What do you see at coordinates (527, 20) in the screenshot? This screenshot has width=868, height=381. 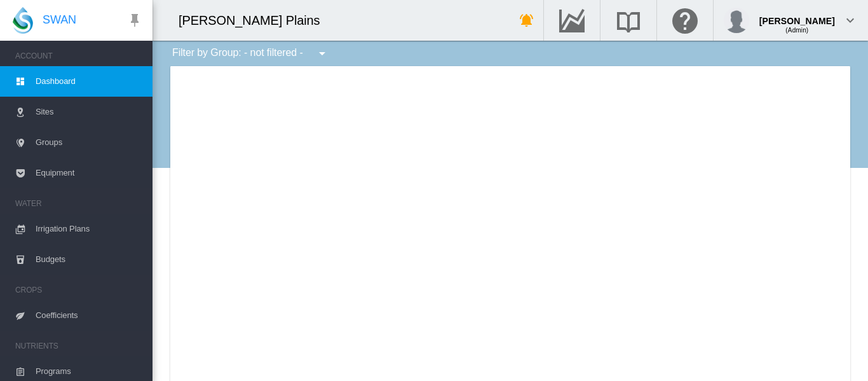 I see `md-icon: icon-bell-ring` at bounding box center [527, 20].